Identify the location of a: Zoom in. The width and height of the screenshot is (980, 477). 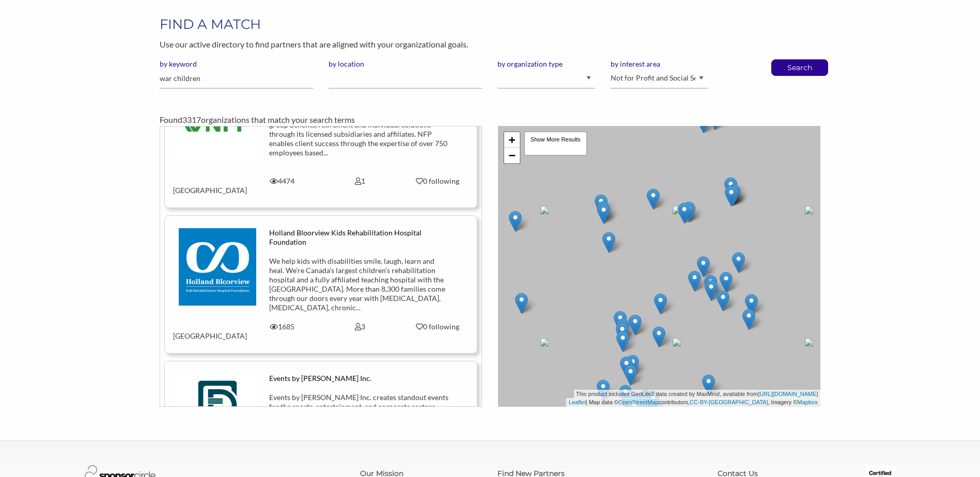
(512, 140).